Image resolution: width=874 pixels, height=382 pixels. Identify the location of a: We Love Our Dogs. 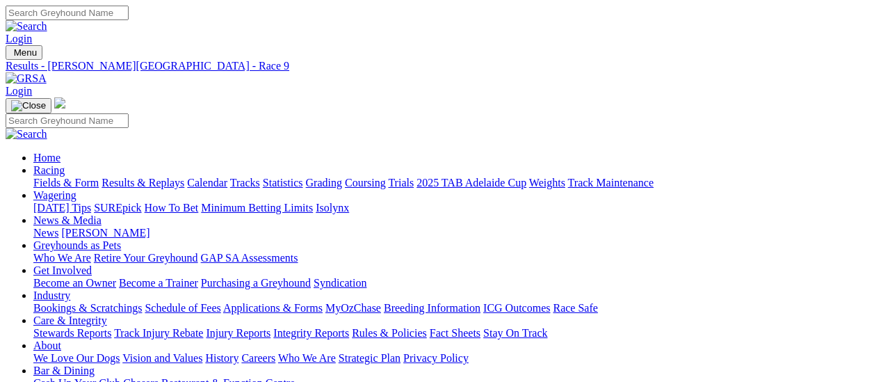
(76, 357).